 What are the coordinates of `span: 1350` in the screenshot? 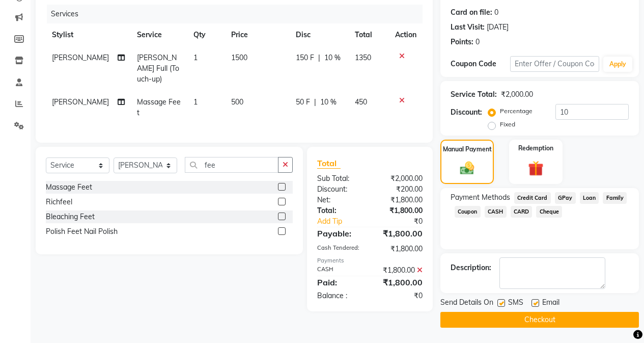 It's located at (363, 57).